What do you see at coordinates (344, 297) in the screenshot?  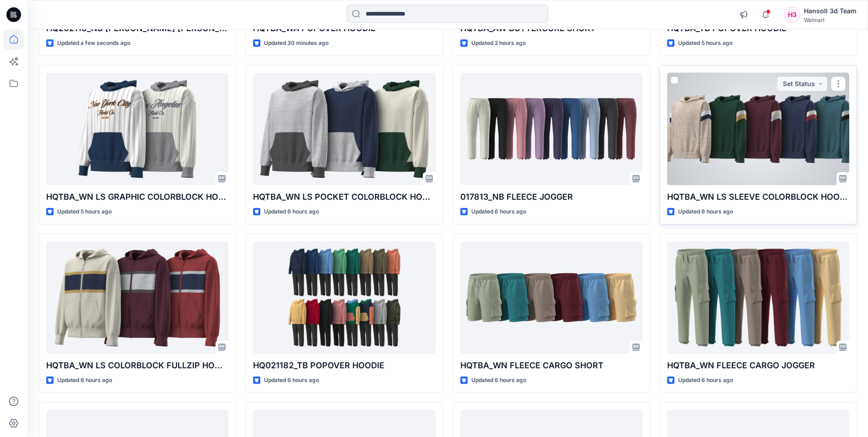 I see `a: HQ021182_TB POPOVER HOODIE` at bounding box center [344, 297].